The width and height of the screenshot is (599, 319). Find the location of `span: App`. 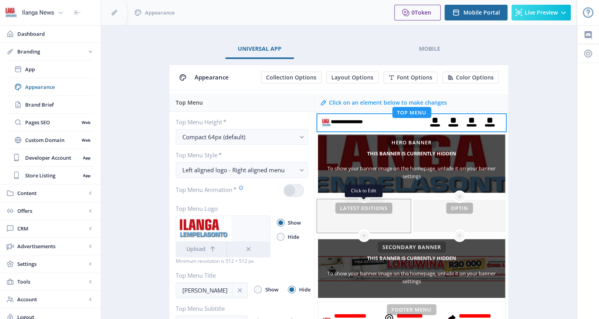

span: App is located at coordinates (59, 69).